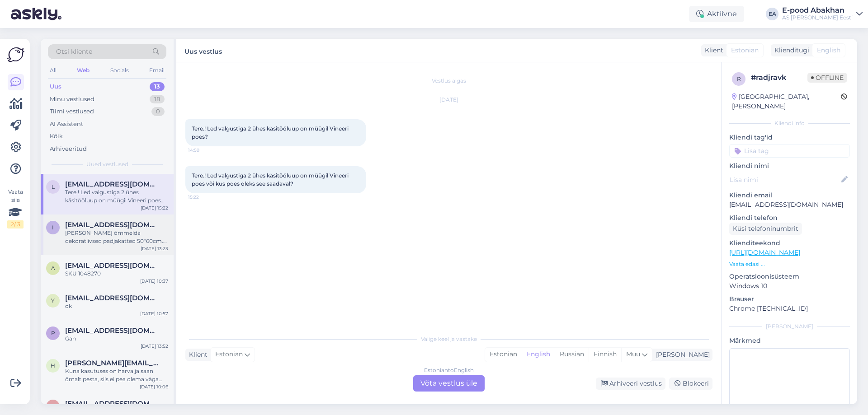 The image size is (868, 415). What do you see at coordinates (789, 276) in the screenshot?
I see `p: Operatsioonisüsteem` at bounding box center [789, 276].